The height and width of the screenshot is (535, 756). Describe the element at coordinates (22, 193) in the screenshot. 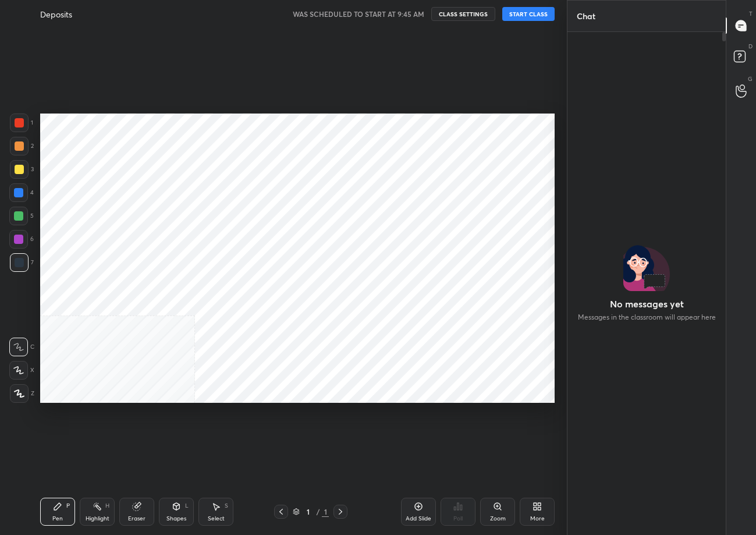

I see `div: 4` at that location.